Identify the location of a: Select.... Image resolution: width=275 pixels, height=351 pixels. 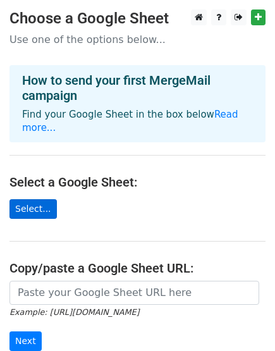
(33, 209).